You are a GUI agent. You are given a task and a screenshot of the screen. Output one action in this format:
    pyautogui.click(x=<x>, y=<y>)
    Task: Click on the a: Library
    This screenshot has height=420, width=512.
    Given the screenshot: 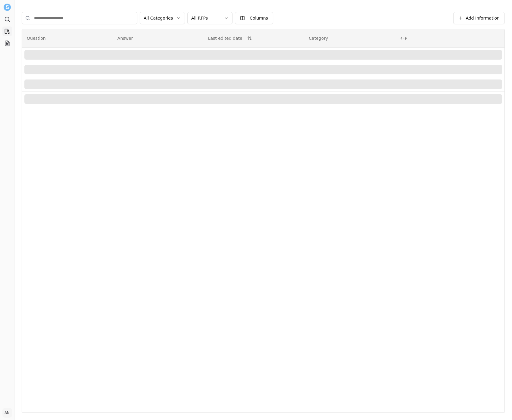 What is the action you would take?
    pyautogui.click(x=7, y=31)
    